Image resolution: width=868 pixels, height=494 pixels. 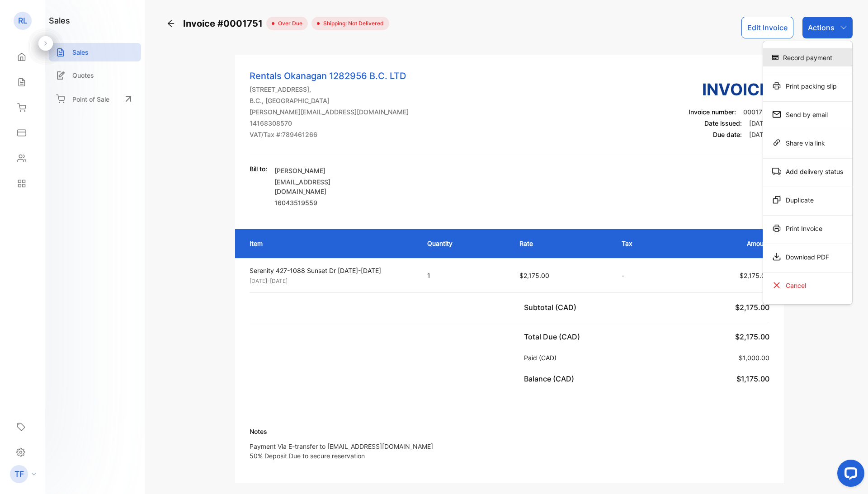 What do you see at coordinates (807, 143) in the screenshot?
I see `div: Share via link` at bounding box center [807, 143].